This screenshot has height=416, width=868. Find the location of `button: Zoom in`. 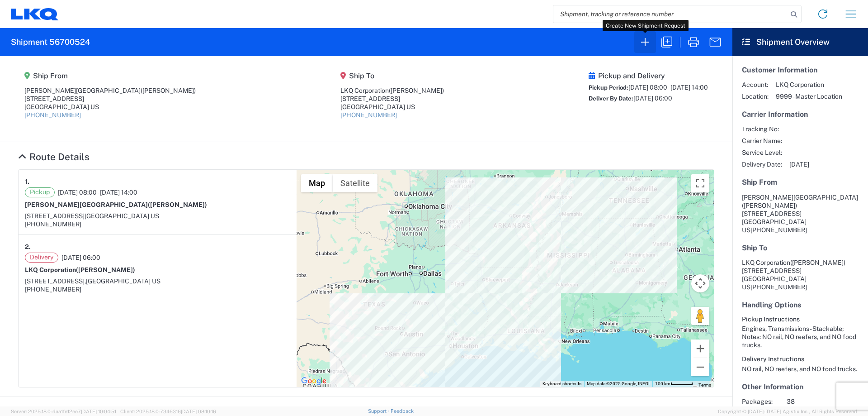

button: Zoom in is located at coordinates (700, 348).